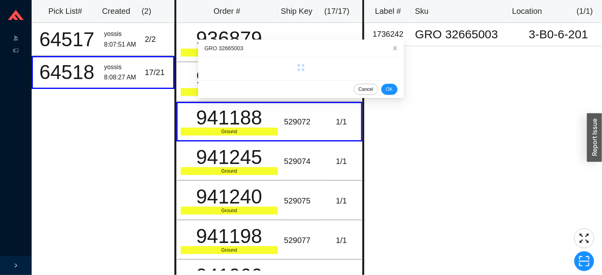  What do you see at coordinates (121, 45) in the screenshot?
I see `div: 8:07:51 AM` at bounding box center [121, 45].